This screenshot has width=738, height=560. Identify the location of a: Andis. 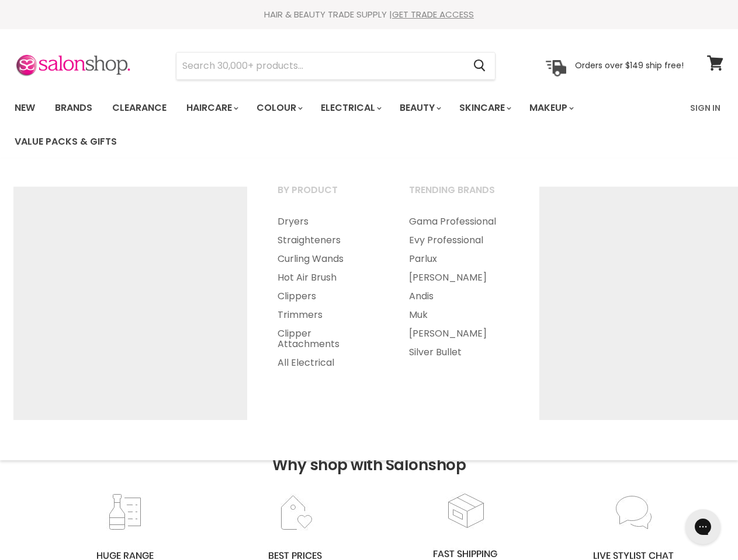
(458, 296).